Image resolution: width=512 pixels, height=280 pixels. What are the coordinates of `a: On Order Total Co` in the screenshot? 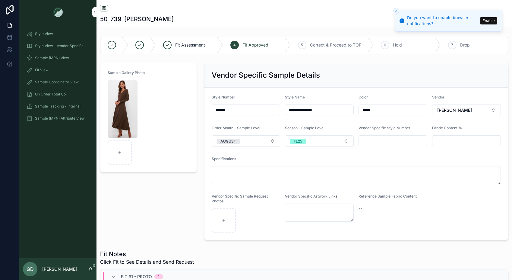 It's located at (58, 94).